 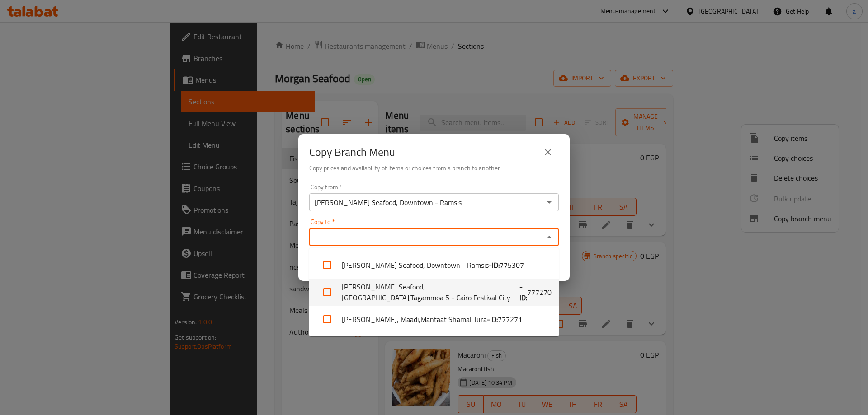 What do you see at coordinates (549, 203) in the screenshot?
I see `button: Open` at bounding box center [549, 203].